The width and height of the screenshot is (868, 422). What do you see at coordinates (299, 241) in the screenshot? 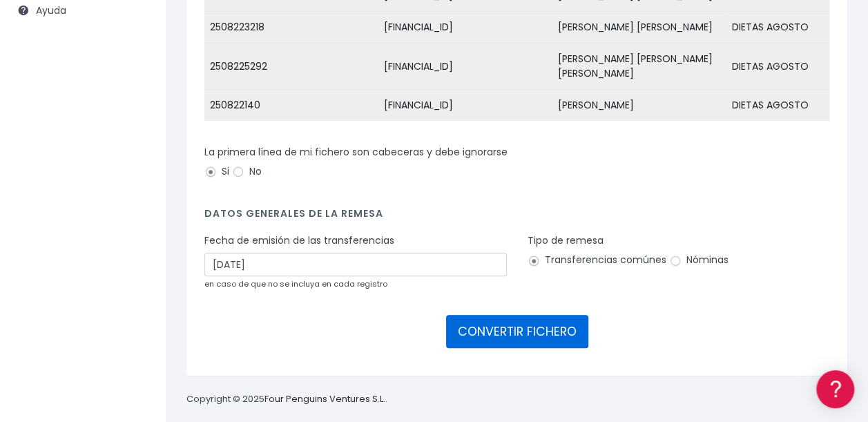
I see `label: Fecha de emisión de las transferencias` at bounding box center [299, 241].